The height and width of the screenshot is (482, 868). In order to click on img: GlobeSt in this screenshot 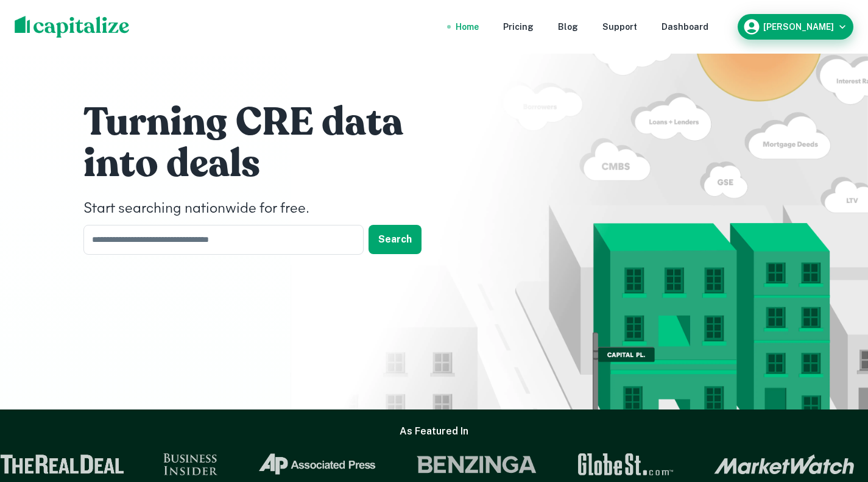, I will do `click(626, 464)`.